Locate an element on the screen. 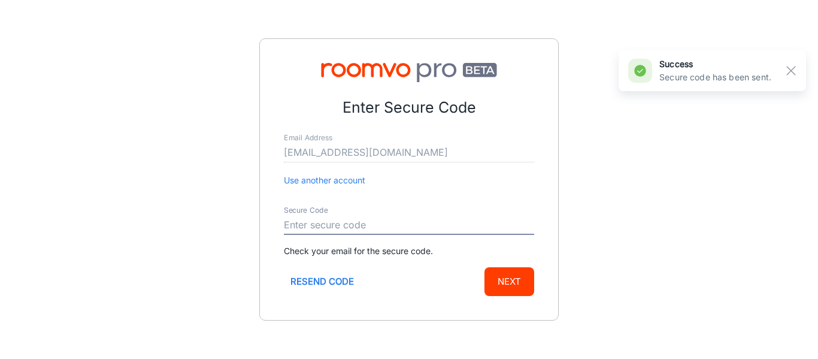  button: Use another account is located at coordinates (325, 180).